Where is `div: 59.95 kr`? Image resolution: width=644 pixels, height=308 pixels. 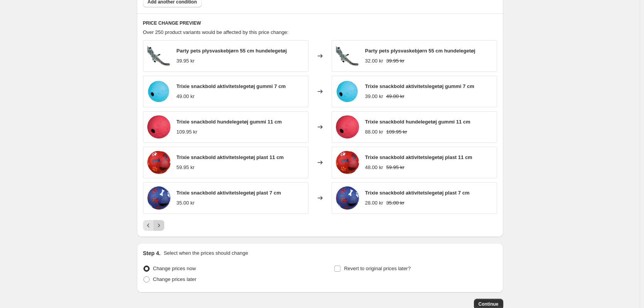 div: 59.95 kr is located at coordinates (186, 168).